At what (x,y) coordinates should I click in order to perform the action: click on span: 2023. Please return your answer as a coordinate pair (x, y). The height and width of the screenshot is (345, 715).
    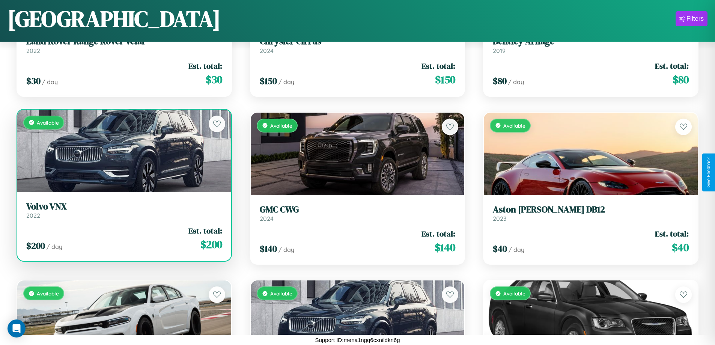
    Looking at the image, I should click on (500, 218).